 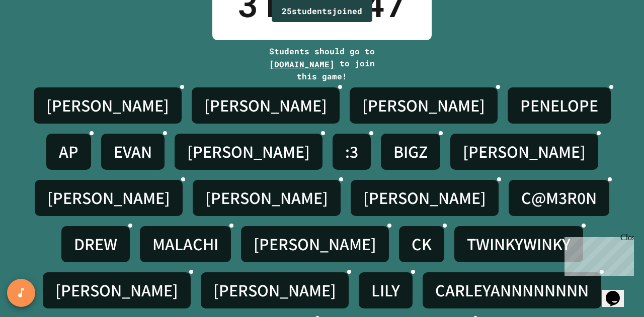 What do you see at coordinates (37, 33) in the screenshot?
I see `div: Chat with us now!Close` at bounding box center [37, 33].